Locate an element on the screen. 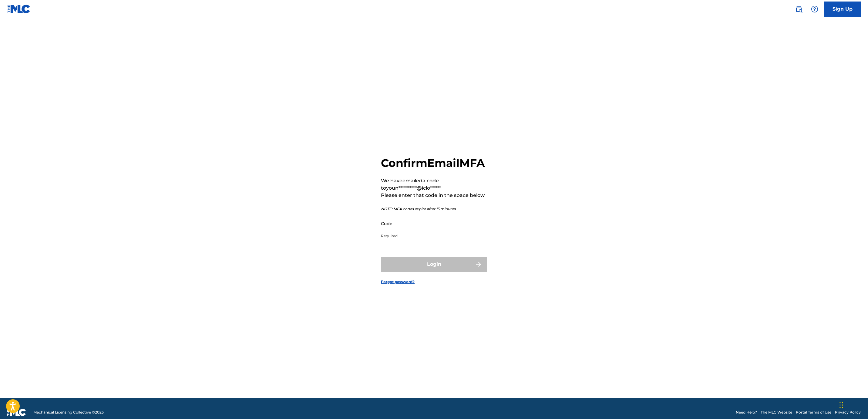  img: help is located at coordinates (815, 9).